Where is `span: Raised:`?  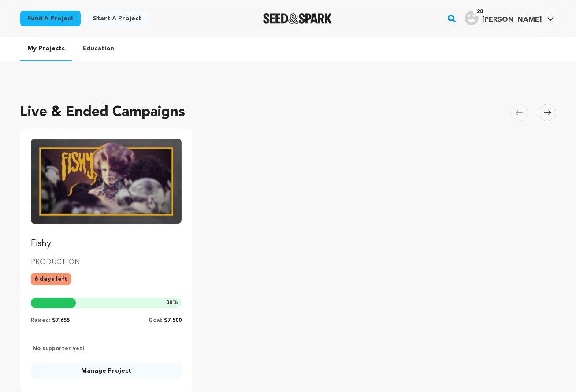
span: Raised: is located at coordinates (41, 320).